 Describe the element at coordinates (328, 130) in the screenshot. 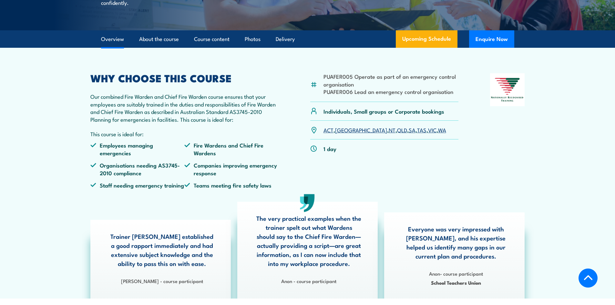

I see `a: ACT` at that location.